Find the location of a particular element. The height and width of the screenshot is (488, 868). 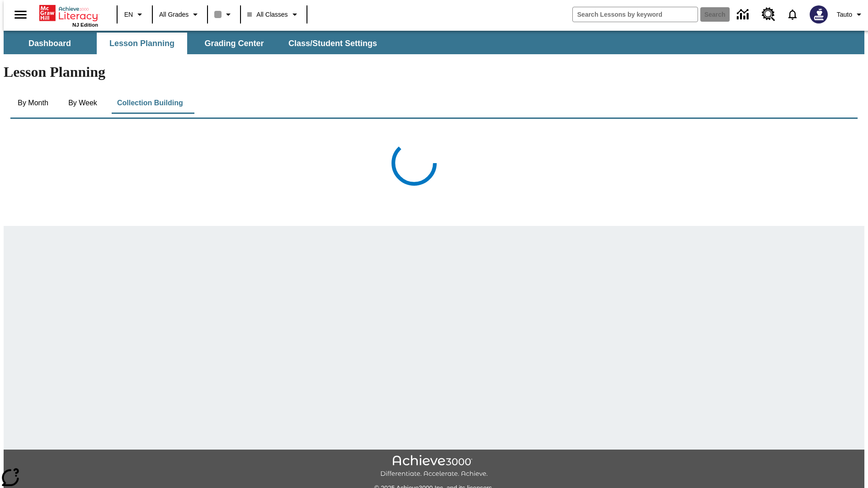

button: By Month is located at coordinates (33, 103).